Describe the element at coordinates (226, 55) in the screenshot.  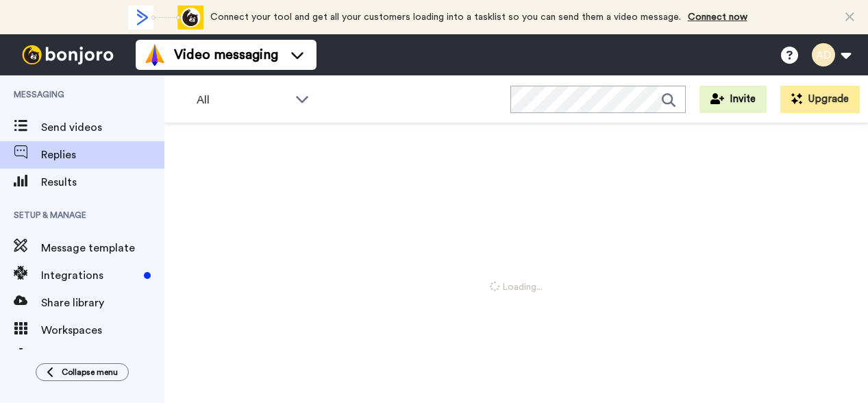
I see `span: Video messaging` at that location.